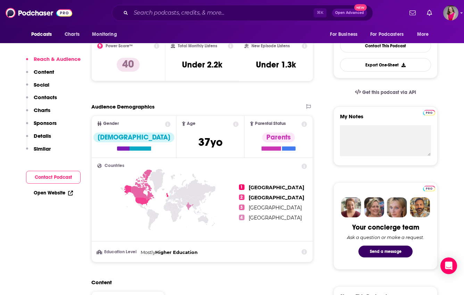 The image size is (464, 295). I want to click on span: More, so click(423, 34).